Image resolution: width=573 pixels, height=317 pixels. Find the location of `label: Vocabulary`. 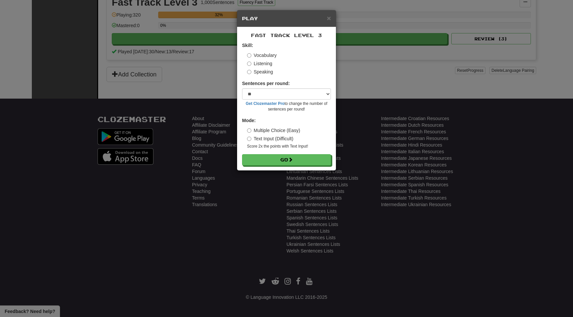

label: Vocabulary is located at coordinates (261, 55).